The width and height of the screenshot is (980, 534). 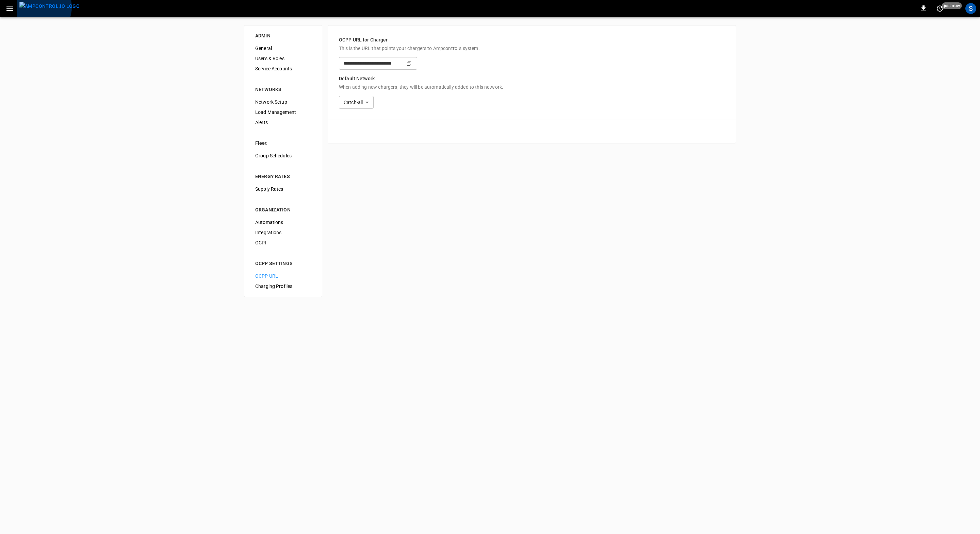 I want to click on div: ORGANIZATION, so click(x=283, y=210).